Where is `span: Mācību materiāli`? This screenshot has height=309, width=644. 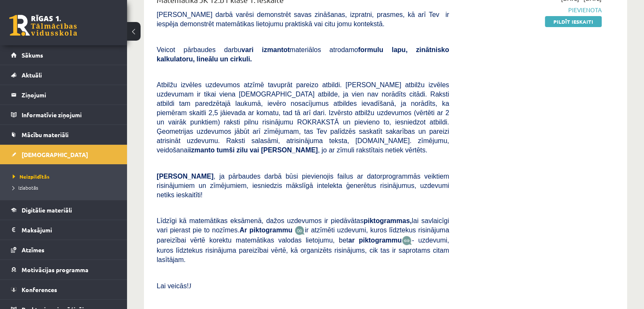 span: Mācību materiāli is located at coordinates (45, 134).